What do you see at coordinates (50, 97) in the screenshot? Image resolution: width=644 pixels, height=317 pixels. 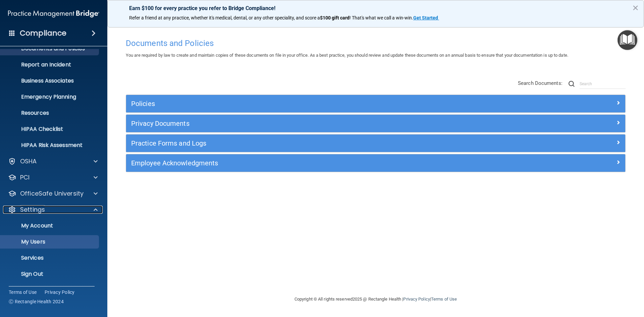 I see `p: Emergency Planning` at bounding box center [50, 97].